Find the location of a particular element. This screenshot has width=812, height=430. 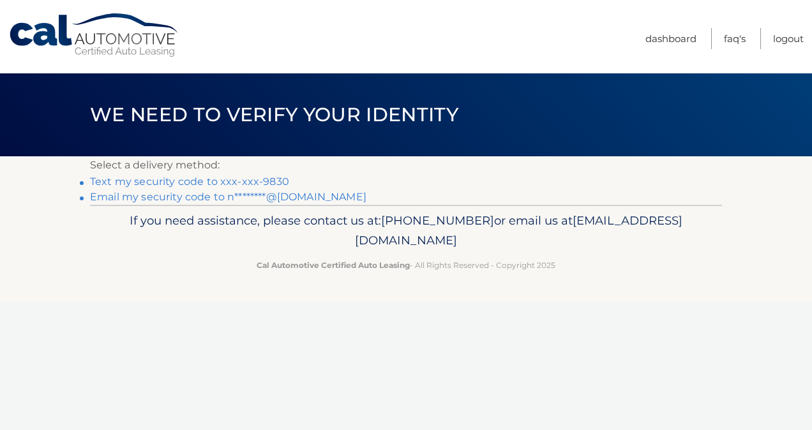

p: Select a delivery method: is located at coordinates (406, 165).